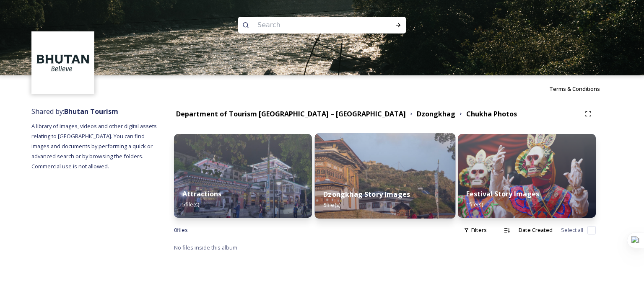 This screenshot has width=644, height=291. Describe the element at coordinates (475, 205) in the screenshot. I see `span: 1 file(s)` at that location.